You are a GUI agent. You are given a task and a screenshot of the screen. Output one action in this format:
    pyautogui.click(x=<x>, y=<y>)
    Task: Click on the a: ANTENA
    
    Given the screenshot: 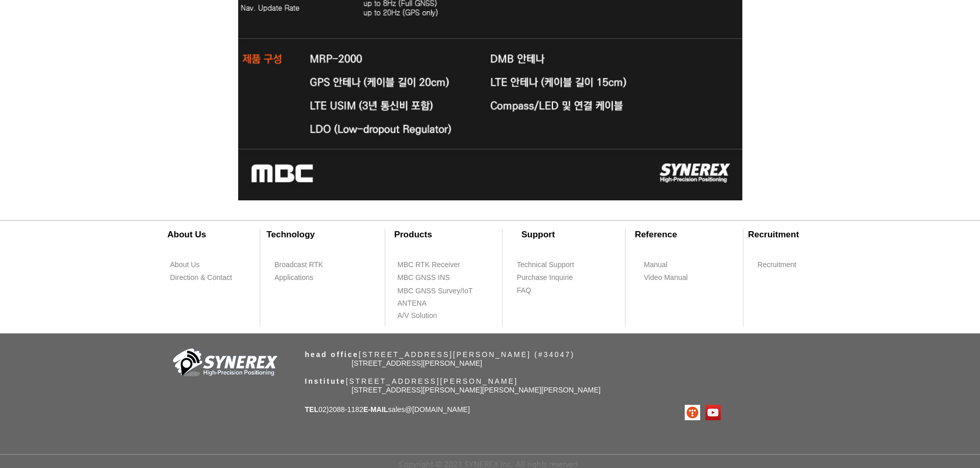 What is the action you would take?
    pyautogui.click(x=427, y=304)
    